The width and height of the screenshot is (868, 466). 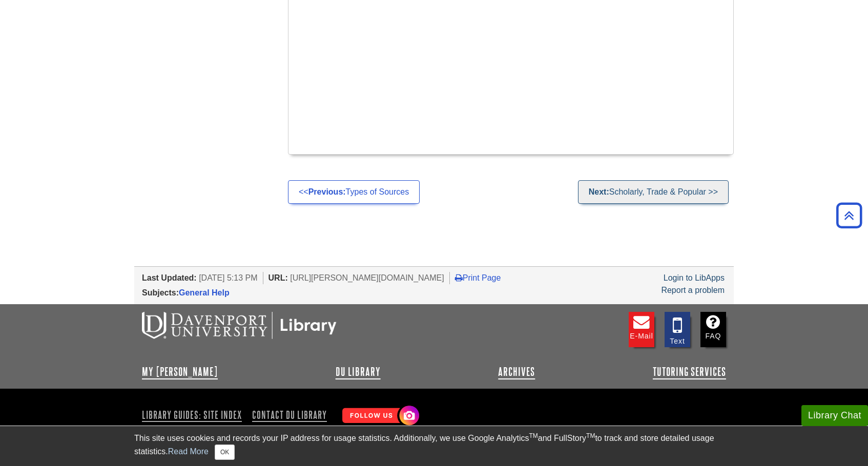 What do you see at coordinates (835, 415) in the screenshot?
I see `button: Library Chat` at bounding box center [835, 415].